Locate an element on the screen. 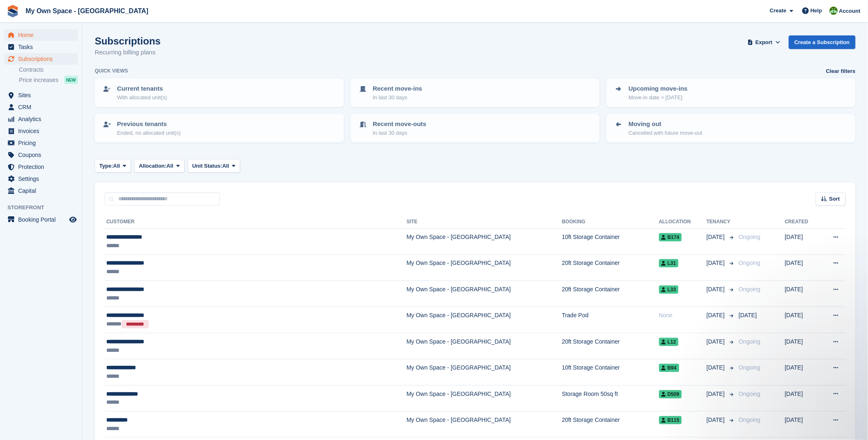  span: Allocation: is located at coordinates (153, 166).